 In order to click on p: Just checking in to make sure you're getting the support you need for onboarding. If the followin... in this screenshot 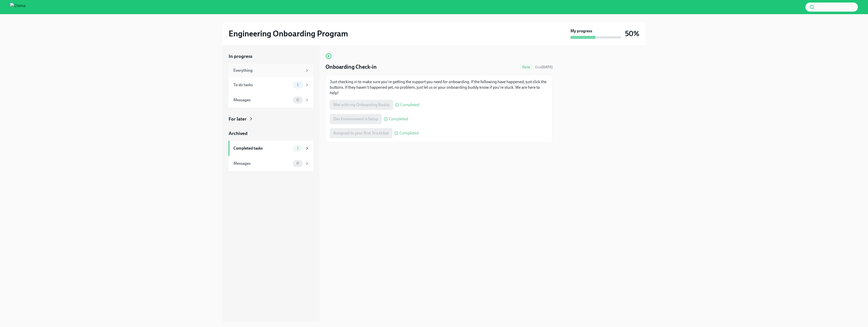, I will do `click(439, 88)`.